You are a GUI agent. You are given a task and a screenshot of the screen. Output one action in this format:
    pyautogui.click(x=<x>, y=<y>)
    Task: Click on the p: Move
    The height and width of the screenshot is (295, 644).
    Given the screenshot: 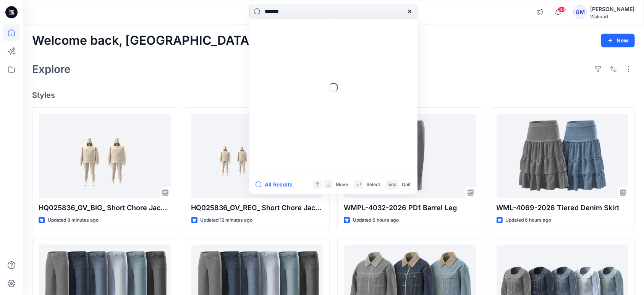 What is the action you would take?
    pyautogui.click(x=342, y=184)
    